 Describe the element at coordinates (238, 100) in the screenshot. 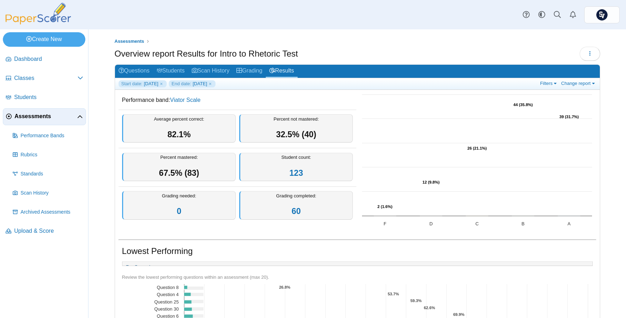

I see `dd: Performance band:` at that location.